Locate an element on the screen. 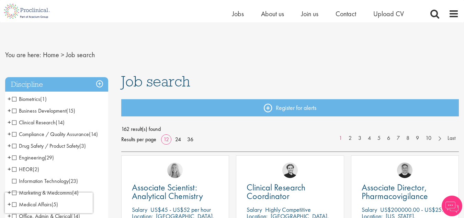 Image resolution: width=464 pixels, height=218 pixels. span: (23) is located at coordinates (73, 180).